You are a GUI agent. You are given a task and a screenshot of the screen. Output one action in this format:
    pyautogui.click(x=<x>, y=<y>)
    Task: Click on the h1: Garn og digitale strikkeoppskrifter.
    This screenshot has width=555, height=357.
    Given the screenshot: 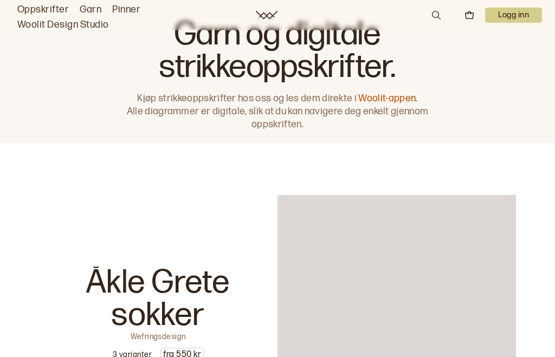 What is the action you would take?
    pyautogui.click(x=278, y=51)
    